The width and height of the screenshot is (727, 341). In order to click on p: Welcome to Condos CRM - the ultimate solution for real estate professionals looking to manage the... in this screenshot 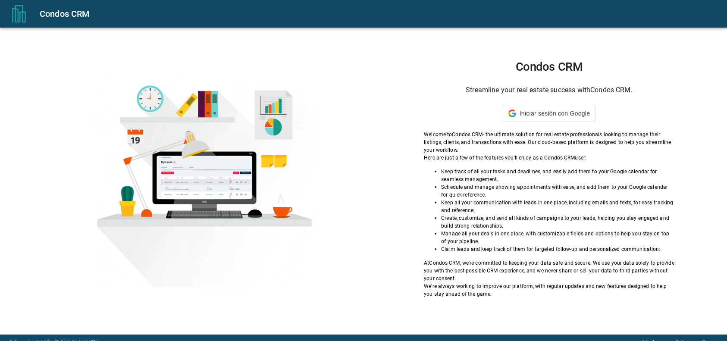, I will do `click(549, 142)`.